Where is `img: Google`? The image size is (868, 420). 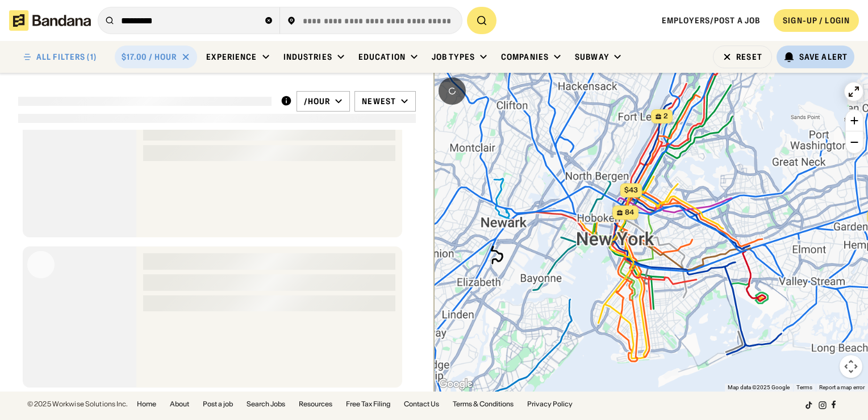 img: Google is located at coordinates (456, 384).